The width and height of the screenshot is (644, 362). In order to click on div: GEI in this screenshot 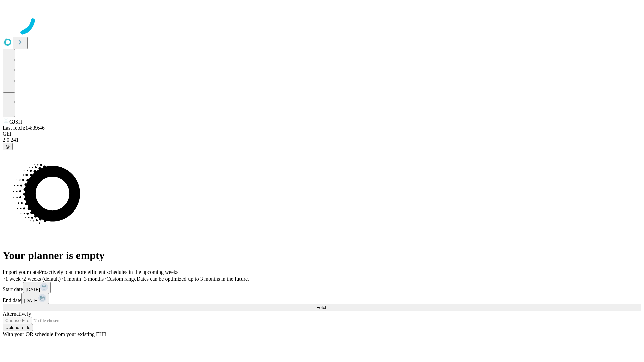, I will do `click(322, 134)`.